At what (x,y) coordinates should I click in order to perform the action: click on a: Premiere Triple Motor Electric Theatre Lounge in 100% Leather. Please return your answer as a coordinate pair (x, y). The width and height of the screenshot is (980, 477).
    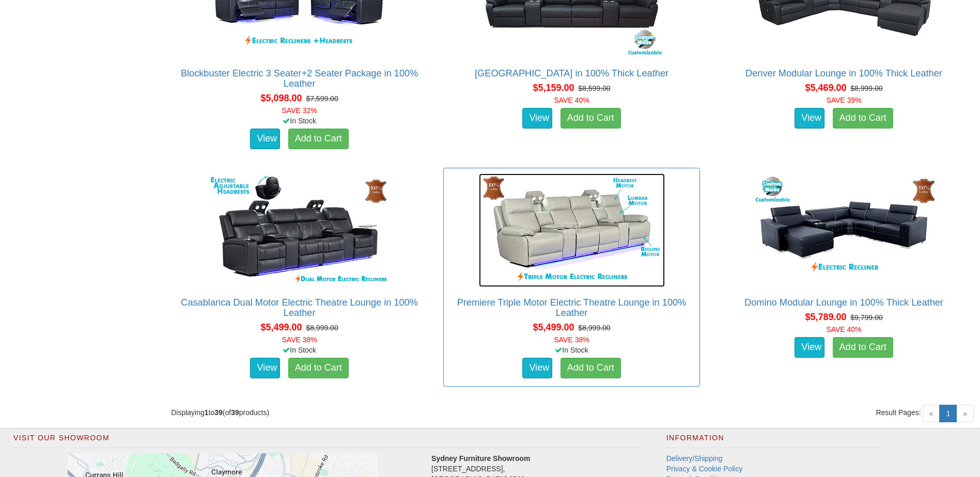
    Looking at the image, I should click on (572, 308).